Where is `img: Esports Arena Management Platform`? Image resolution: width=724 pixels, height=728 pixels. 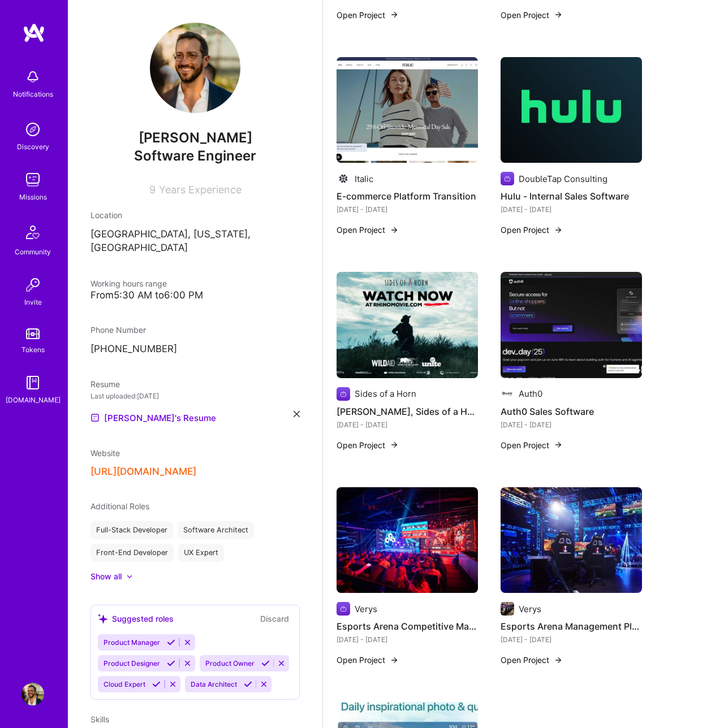 img: Esports Arena Management Platform is located at coordinates (572, 541).